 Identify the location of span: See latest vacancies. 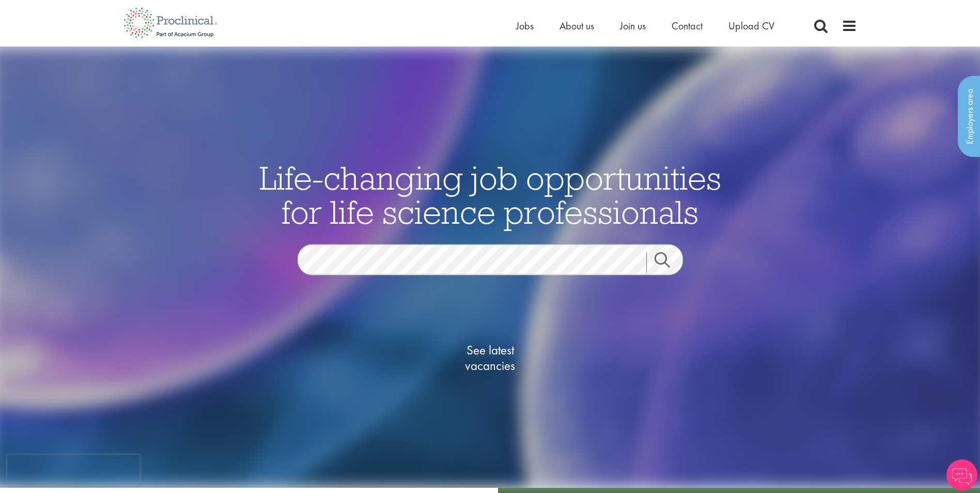
(490, 358).